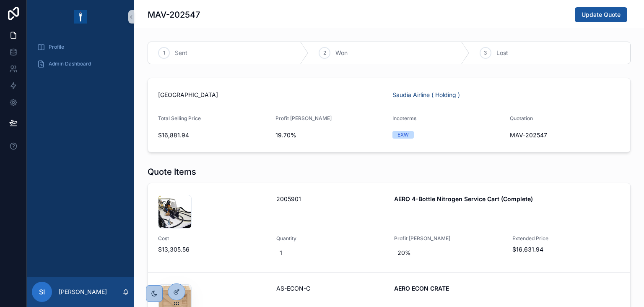  What do you see at coordinates (421, 287) in the screenshot?
I see `strong: AERO ECON CRATE` at bounding box center [421, 287].